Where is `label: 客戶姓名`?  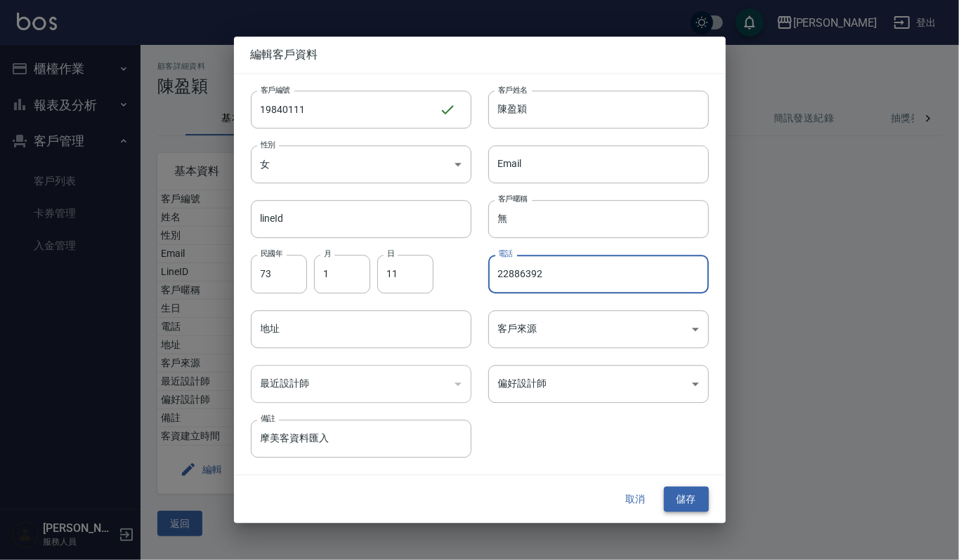 label: 客戶姓名 is located at coordinates (513, 89).